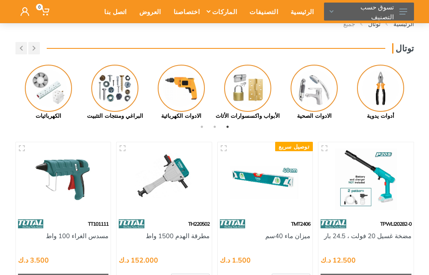 The width and height of the screenshot is (429, 275). Describe the element at coordinates (215, 127) in the screenshot. I see `button: 2 of 3` at that location.